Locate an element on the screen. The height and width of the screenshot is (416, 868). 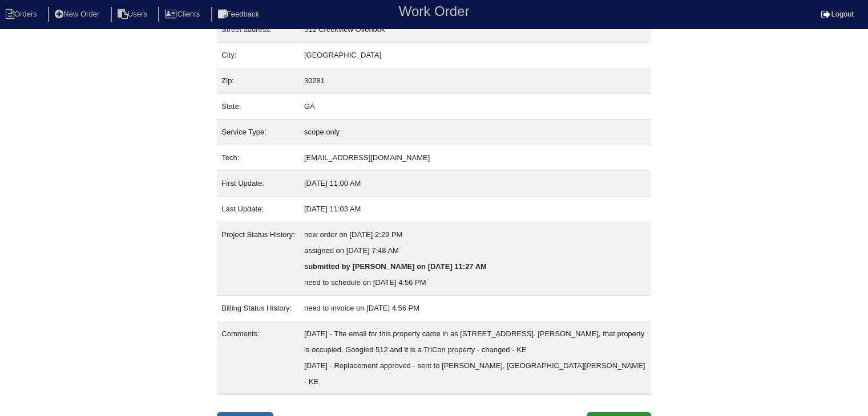
a: Logout is located at coordinates (837, 14).